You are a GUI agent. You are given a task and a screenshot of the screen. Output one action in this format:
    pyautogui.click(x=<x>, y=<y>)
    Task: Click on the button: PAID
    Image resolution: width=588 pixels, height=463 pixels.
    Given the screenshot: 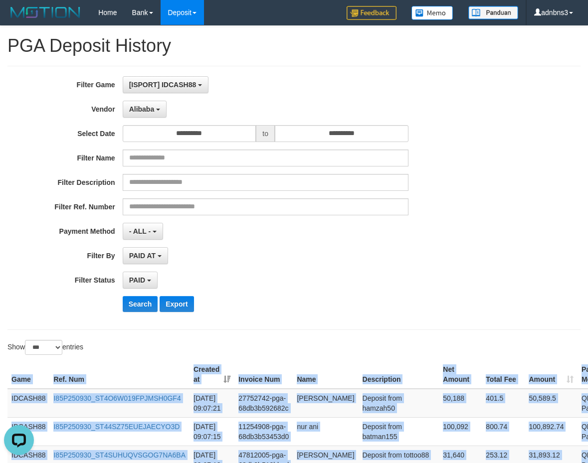 What is the action you would take?
    pyautogui.click(x=140, y=280)
    